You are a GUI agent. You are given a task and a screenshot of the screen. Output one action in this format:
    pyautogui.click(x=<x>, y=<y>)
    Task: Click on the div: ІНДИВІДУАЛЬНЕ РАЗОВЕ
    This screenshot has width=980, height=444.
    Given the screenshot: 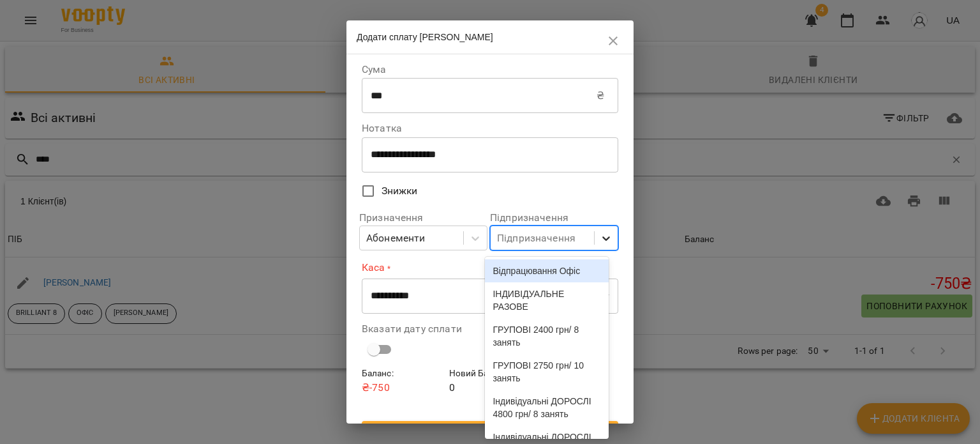 What is the action you would take?
    pyautogui.click(x=546, y=300)
    